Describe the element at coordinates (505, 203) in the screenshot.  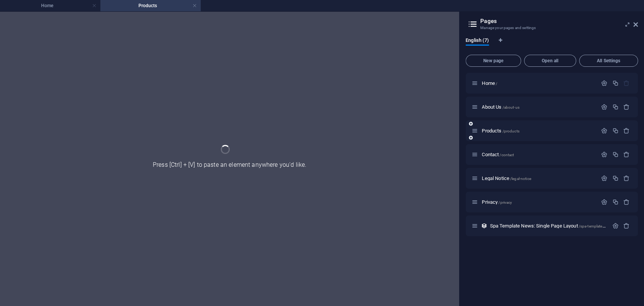
I see `span: /privacy` at that location.